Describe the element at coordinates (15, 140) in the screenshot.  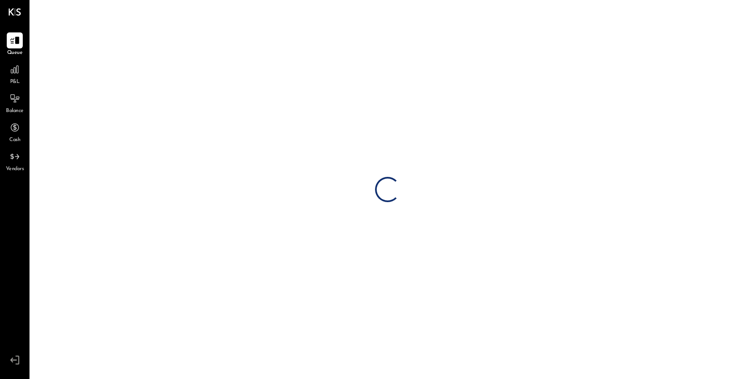
I see `span: Cash` at that location.